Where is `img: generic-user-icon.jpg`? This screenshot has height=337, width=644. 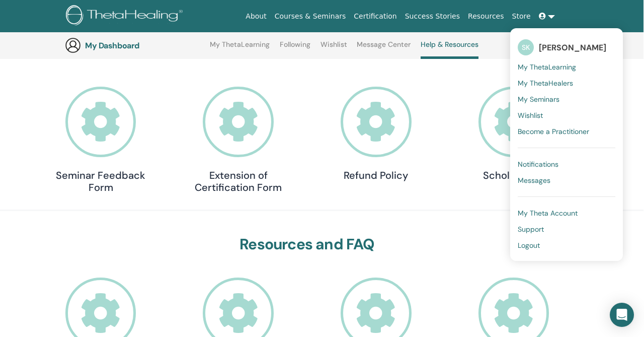 img: generic-user-icon.jpg is located at coordinates (73, 46).